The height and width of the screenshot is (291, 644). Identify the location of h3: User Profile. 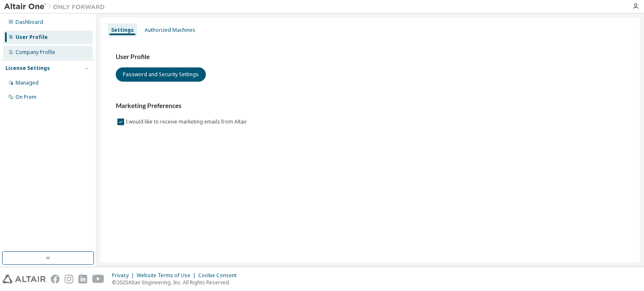
(370, 57).